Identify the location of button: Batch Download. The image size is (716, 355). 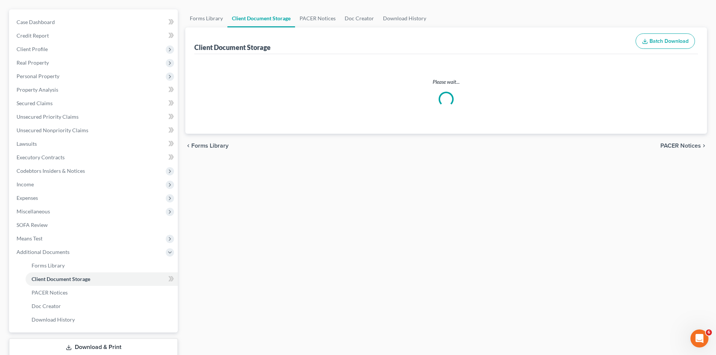
(666, 41).